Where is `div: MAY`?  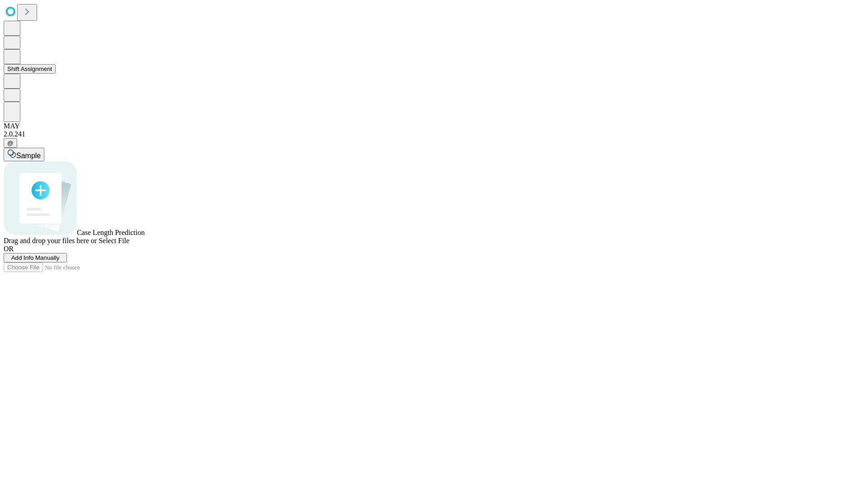 div: MAY is located at coordinates (434, 126).